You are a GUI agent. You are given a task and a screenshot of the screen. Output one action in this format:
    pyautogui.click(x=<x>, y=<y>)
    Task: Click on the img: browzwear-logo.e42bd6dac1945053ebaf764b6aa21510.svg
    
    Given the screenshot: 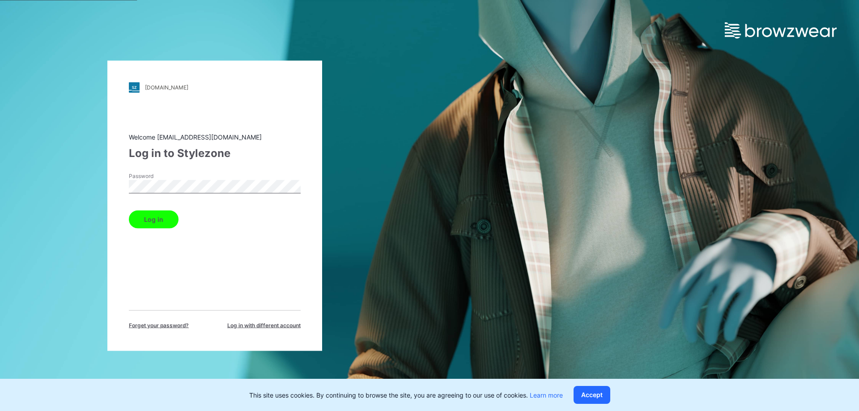 What is the action you would take?
    pyautogui.click(x=780, y=30)
    